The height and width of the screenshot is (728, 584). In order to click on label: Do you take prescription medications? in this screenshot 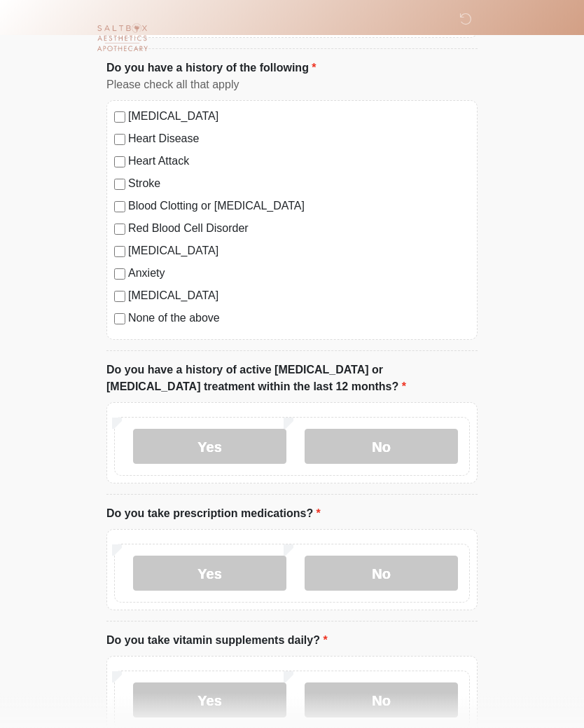, I will do `click(214, 514)`.